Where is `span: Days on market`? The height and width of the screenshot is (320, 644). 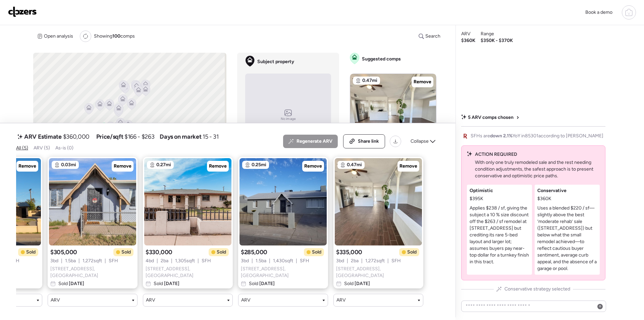 span: Days on market is located at coordinates (181, 137).